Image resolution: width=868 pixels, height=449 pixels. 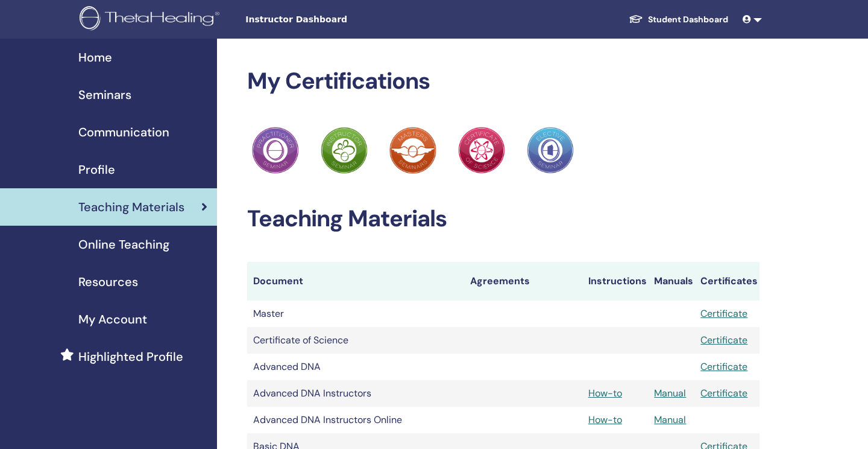 I want to click on h2: My Certifications, so click(x=503, y=81).